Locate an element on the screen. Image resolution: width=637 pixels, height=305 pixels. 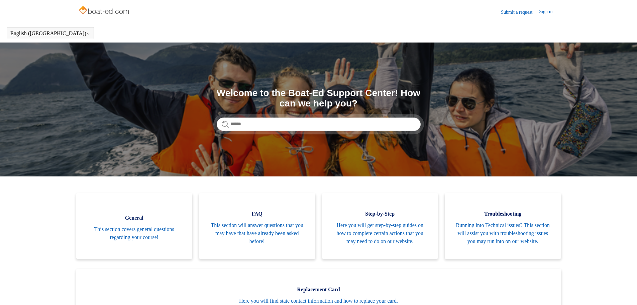
span: Running into Technical issues? This section will assist you with troubleshooting issues you may r... is located at coordinates (503, 233).